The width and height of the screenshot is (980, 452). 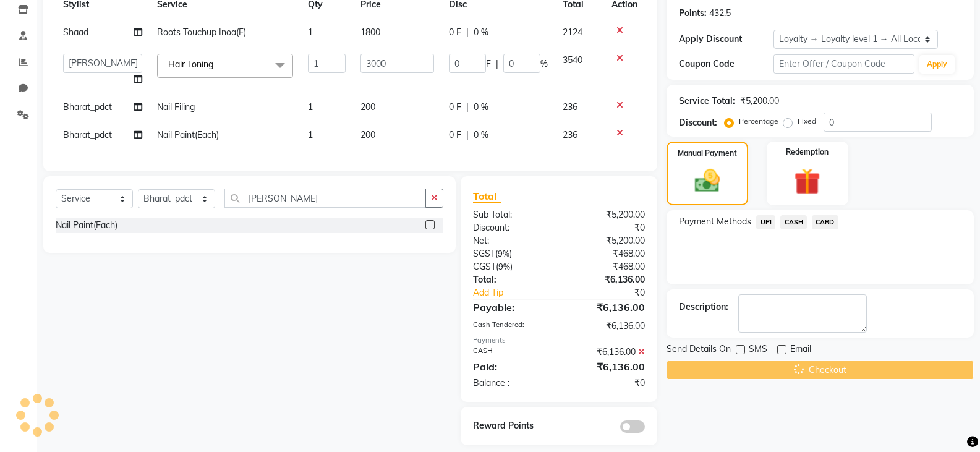 I want to click on div: Description:, so click(x=703, y=307).